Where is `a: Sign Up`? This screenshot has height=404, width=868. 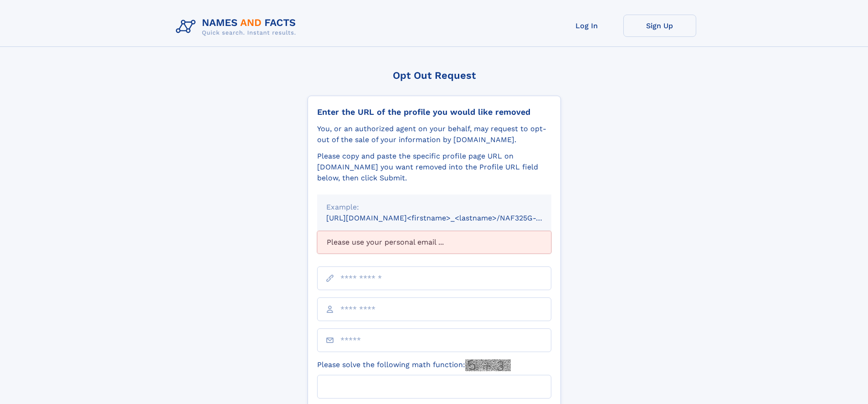
a: Sign Up is located at coordinates (660, 25).